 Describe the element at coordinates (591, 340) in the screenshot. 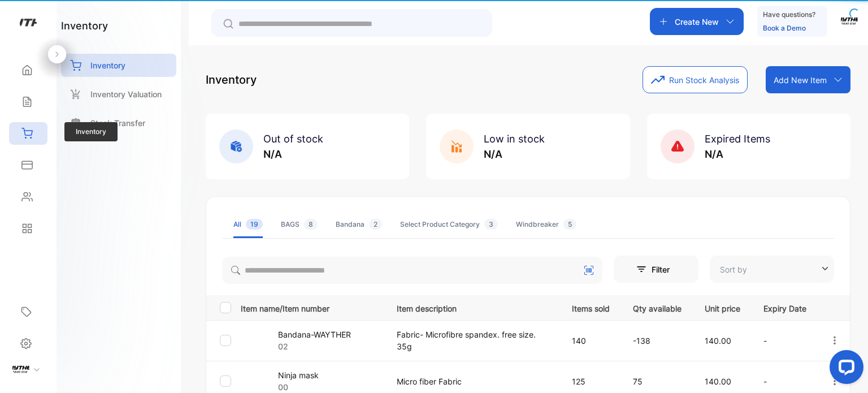

I see `p: 140` at that location.